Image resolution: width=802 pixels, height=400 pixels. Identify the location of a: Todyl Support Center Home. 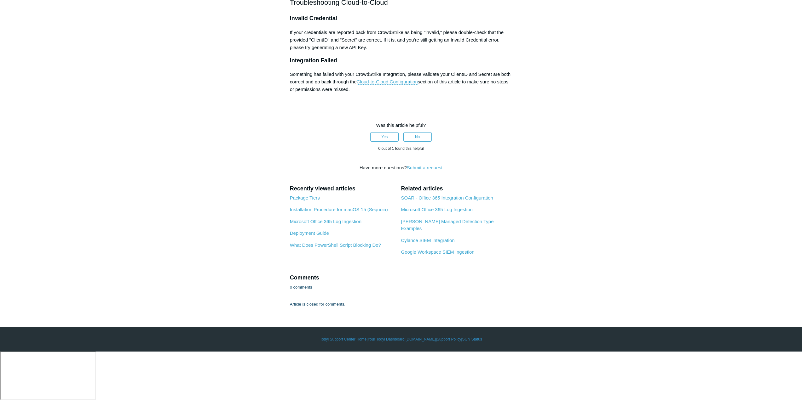
(343, 340).